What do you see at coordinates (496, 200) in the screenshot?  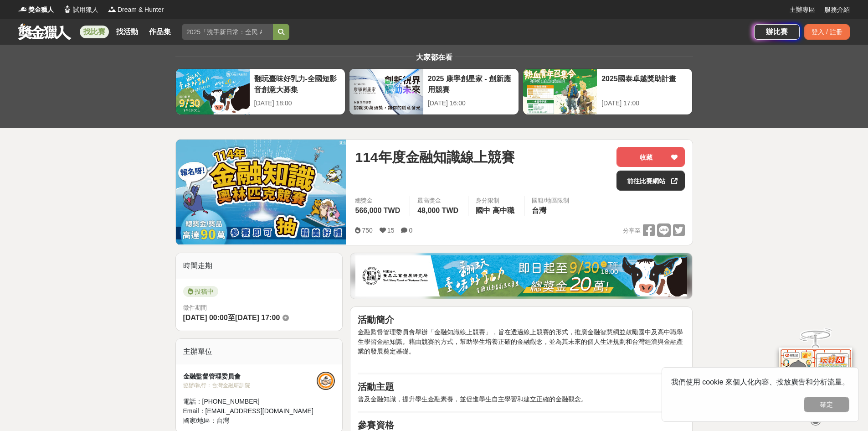 I see `div: 身分限制` at bounding box center [496, 200].